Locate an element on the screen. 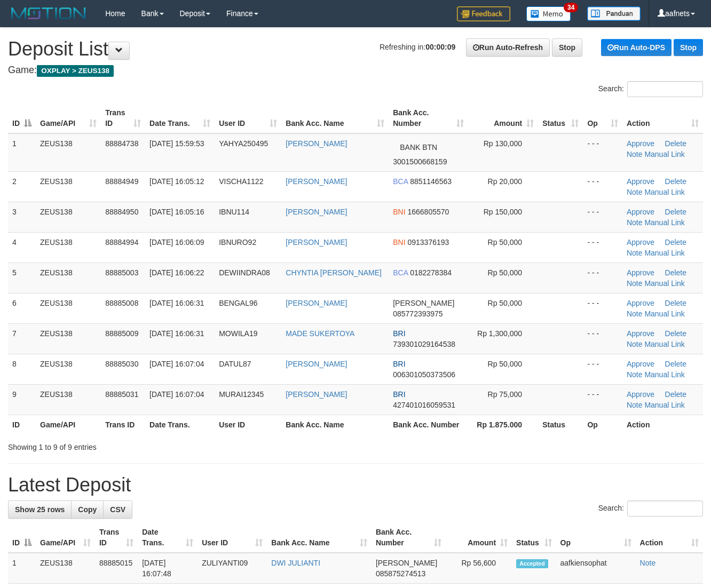 Image resolution: width=711 pixels, height=588 pixels. th: Game/API is located at coordinates (68, 424).